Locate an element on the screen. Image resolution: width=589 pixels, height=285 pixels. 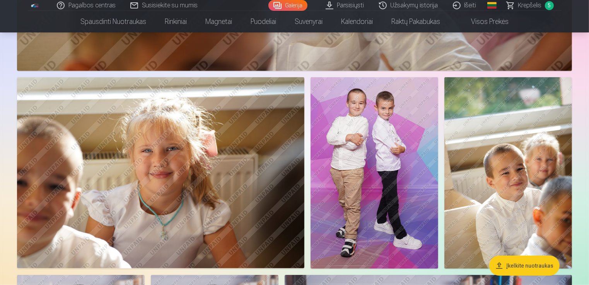
a: Kalendoriai is located at coordinates (357, 22).